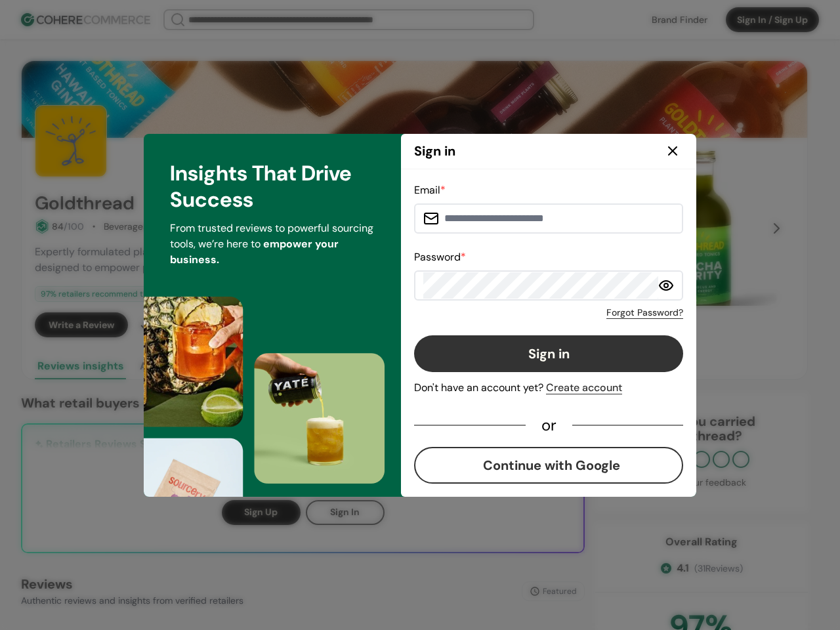 The height and width of the screenshot is (630, 840). I want to click on h2: Sign in, so click(434, 151).